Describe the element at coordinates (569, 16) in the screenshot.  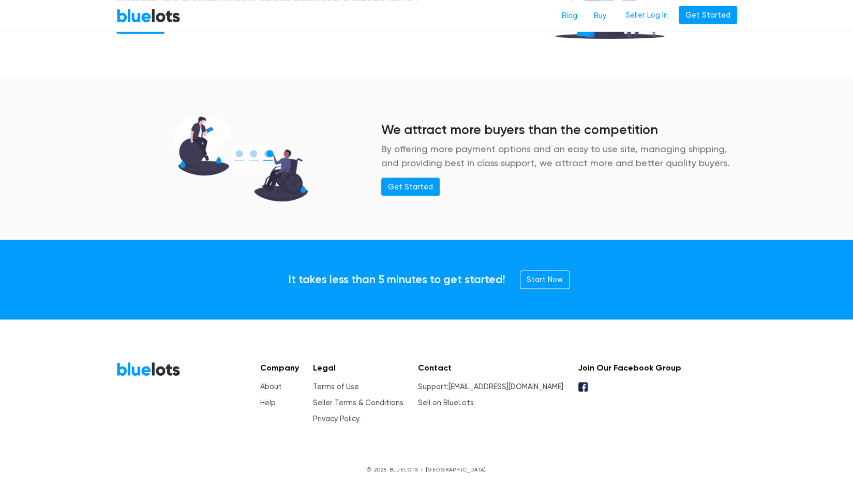
I see `a: Blog` at that location.